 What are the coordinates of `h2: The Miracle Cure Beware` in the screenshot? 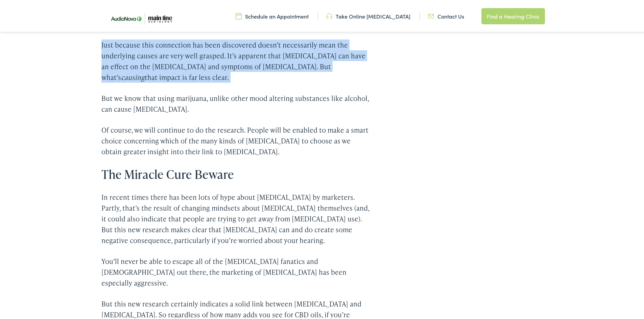 It's located at (236, 173).